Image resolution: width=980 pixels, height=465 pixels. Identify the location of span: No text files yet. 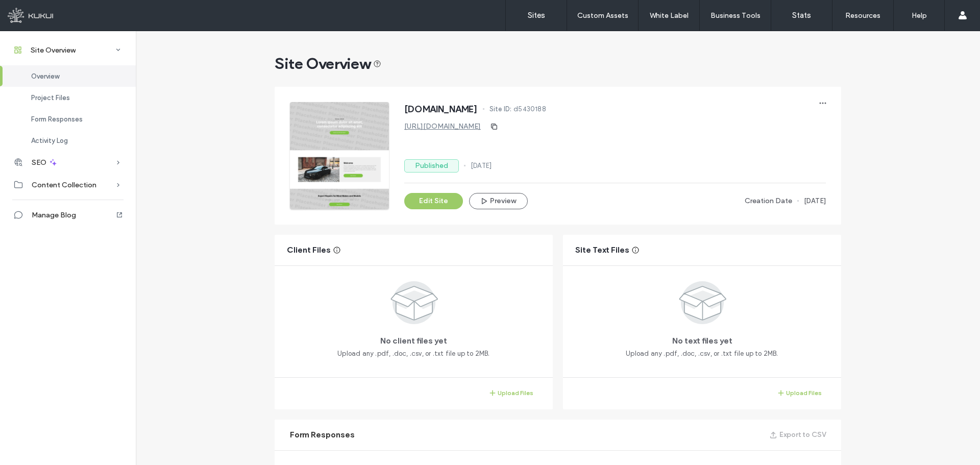
(702, 341).